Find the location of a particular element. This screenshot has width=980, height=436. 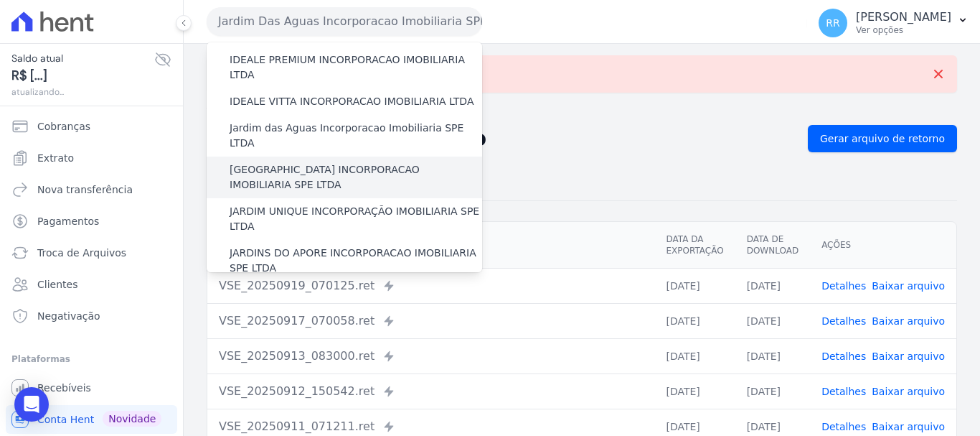

a: Pagamentos is located at coordinates (91, 221).